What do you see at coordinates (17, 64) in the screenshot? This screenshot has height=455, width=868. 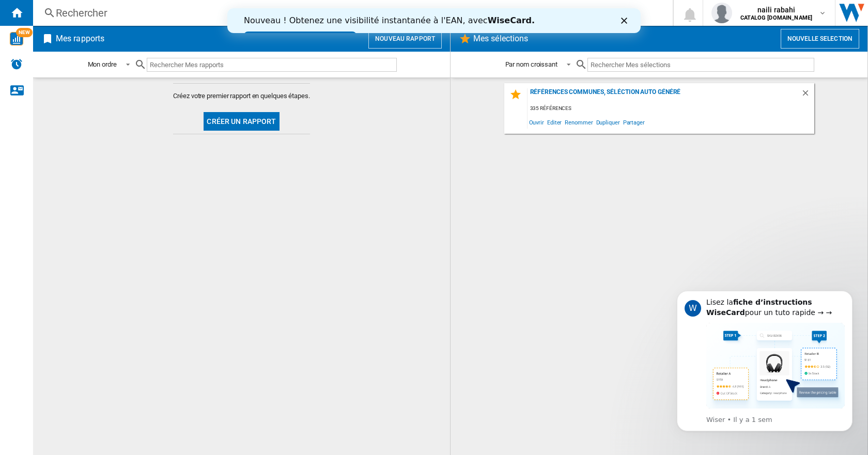 I see `img: alerts-logo.svg` at bounding box center [17, 64].